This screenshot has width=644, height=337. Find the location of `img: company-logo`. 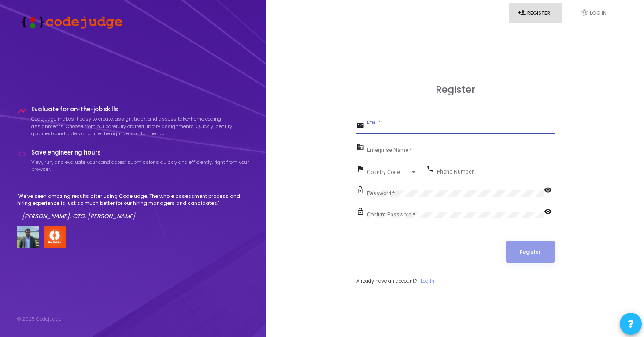

img: company-logo is located at coordinates (55, 236).